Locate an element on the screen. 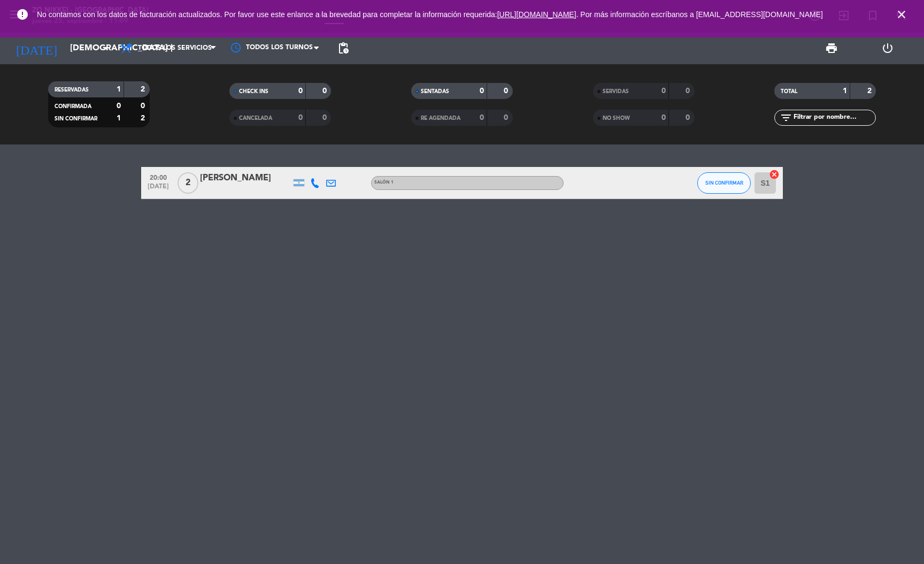 Image resolution: width=924 pixels, height=564 pixels. input: Filtrar por nombre... is located at coordinates (834, 118).